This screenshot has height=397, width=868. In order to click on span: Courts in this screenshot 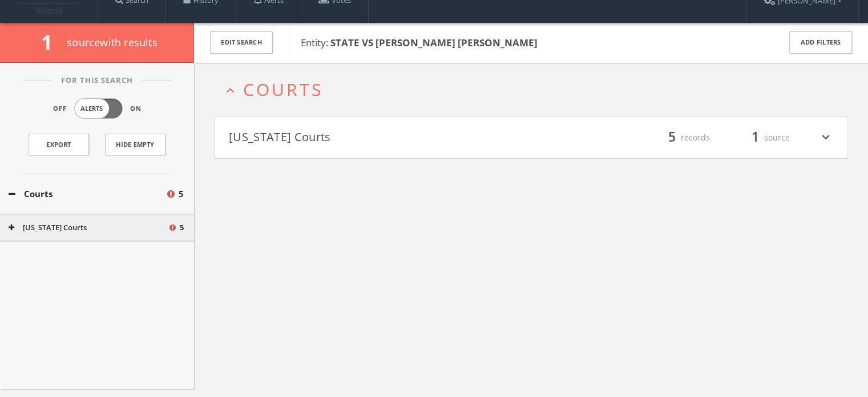, I will do `click(283, 89)`.